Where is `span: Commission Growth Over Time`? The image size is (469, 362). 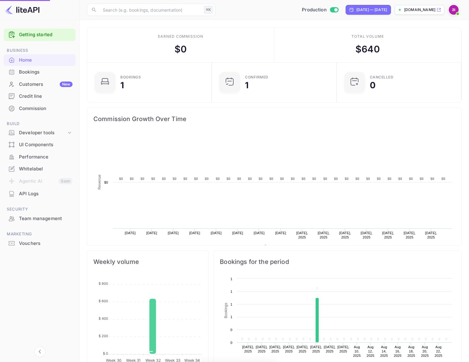
span: Commission Growth Over Time is located at coordinates (275, 119).